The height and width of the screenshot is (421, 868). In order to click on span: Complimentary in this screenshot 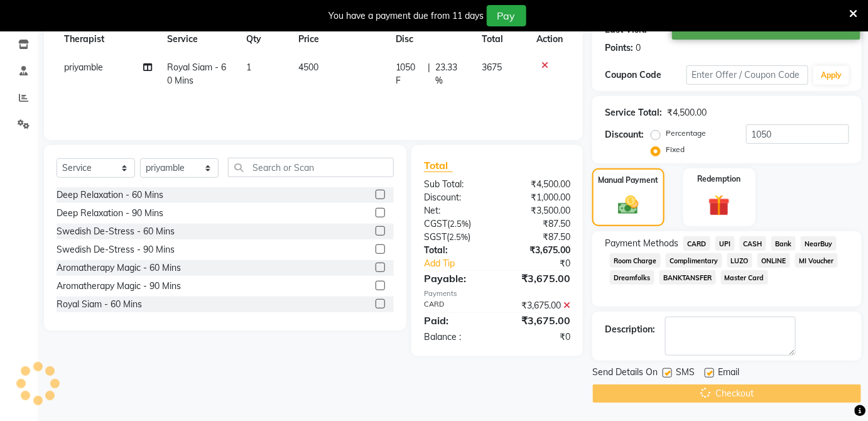, I will do `click(694, 260)`.